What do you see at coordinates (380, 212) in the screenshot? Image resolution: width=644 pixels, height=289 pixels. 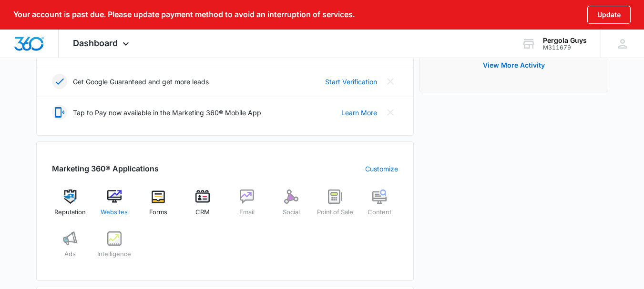 I see `span: Content` at bounding box center [380, 212].